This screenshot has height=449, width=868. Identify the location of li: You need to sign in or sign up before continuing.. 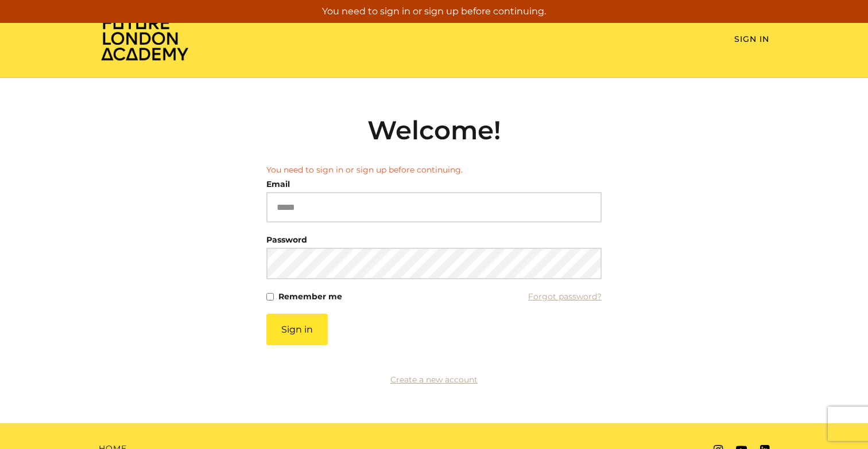
(434, 170).